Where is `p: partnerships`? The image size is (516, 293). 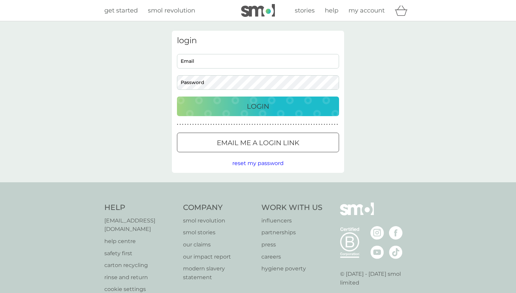
p: partnerships is located at coordinates (292, 233).